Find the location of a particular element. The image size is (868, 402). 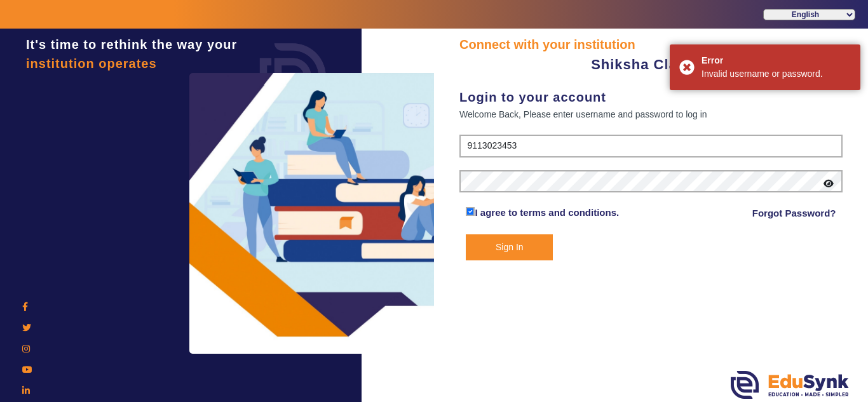

div: Invalid username or password. is located at coordinates (775, 74).